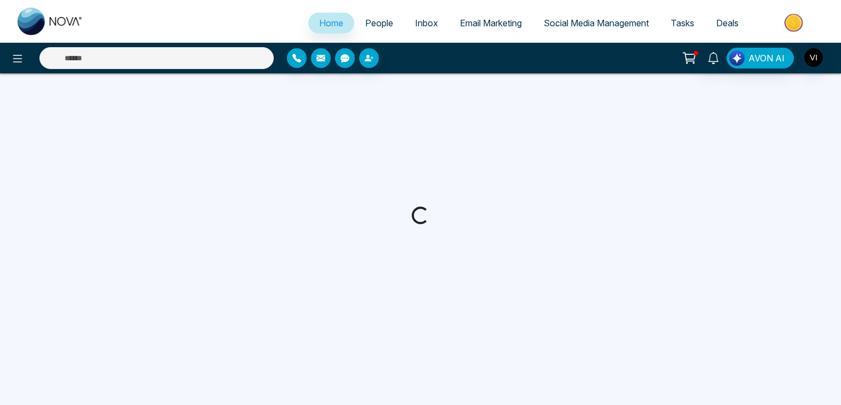 This screenshot has height=405, width=841. Describe the element at coordinates (596, 23) in the screenshot. I see `span: Social Media Management` at that location.